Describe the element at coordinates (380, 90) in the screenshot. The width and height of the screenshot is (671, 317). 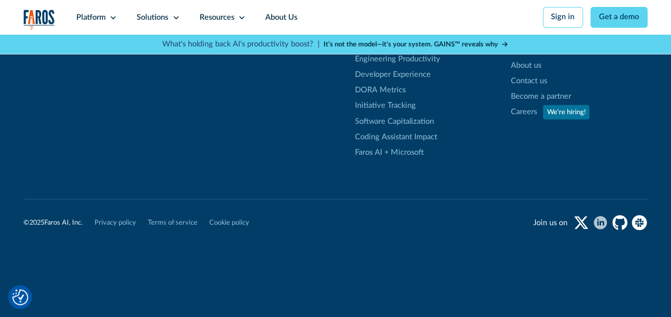
I see `a: DORA Metrics` at that location.